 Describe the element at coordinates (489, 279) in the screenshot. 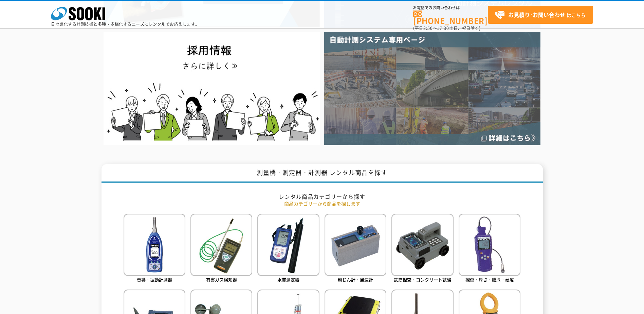

I see `span: 探傷・厚さ・膜厚・硬度` at that location.